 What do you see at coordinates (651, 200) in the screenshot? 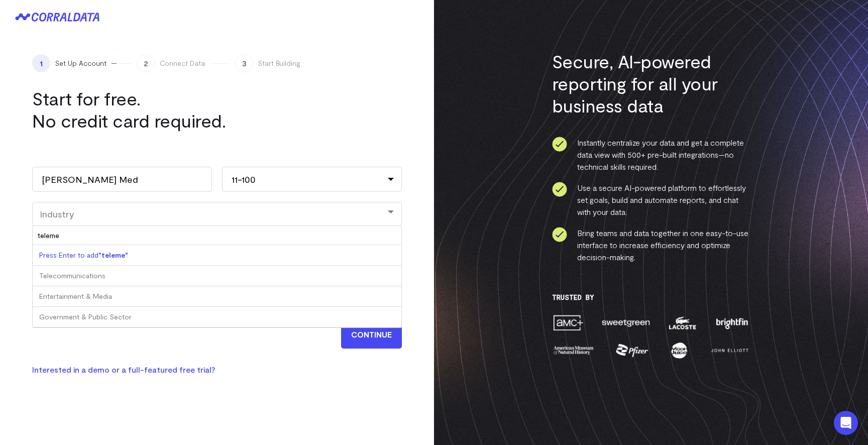
I see `li: Use a secure AI-powered platform to effortlessly set goals, build and automate reports, and chat ...` at bounding box center [651, 200].